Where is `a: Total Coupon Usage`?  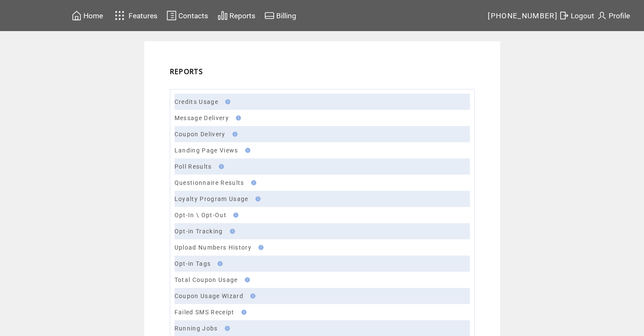
a: Total Coupon Usage is located at coordinates (206, 280).